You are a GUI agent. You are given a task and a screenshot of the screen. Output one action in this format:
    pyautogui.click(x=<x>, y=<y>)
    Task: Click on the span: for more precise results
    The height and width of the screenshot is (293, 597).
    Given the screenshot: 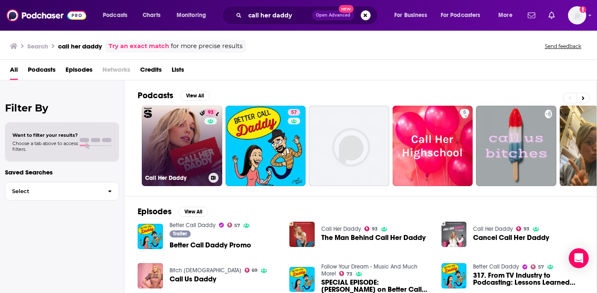 What is the action you would take?
    pyautogui.click(x=206, y=46)
    